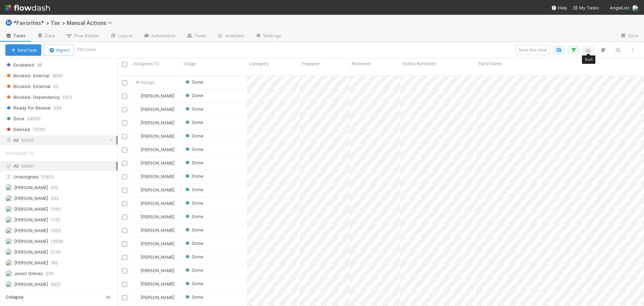 The image size is (644, 306). I want to click on a: Automation, so click(159, 36).